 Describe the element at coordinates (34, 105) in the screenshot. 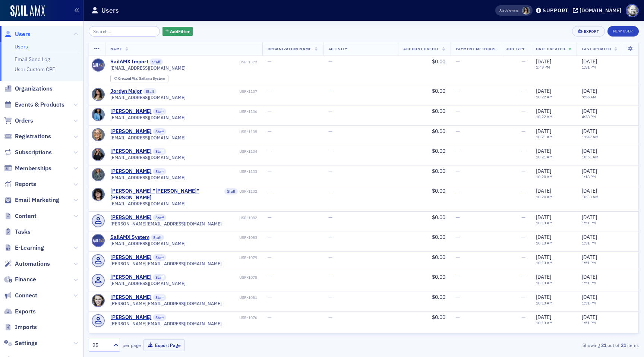

I see `a: Events & Products` at that location.